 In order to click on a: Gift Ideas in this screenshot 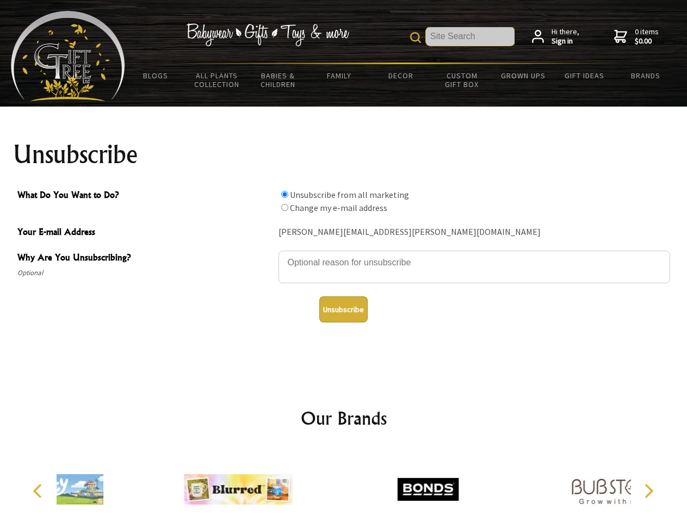, I will do `click(584, 76)`.